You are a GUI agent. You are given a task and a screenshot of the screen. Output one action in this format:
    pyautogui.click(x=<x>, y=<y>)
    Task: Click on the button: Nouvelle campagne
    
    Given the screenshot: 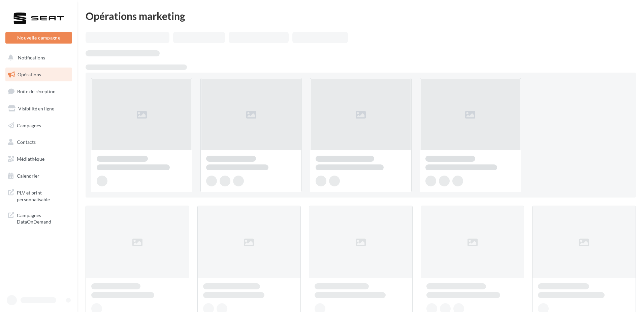 What is the action you would take?
    pyautogui.click(x=38, y=38)
    